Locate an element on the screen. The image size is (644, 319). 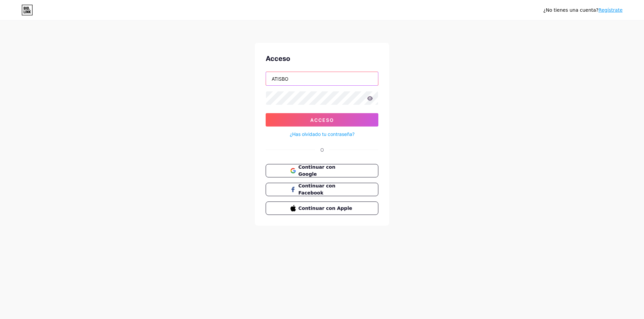
a: Continuar con Facebook is located at coordinates (322, 190).